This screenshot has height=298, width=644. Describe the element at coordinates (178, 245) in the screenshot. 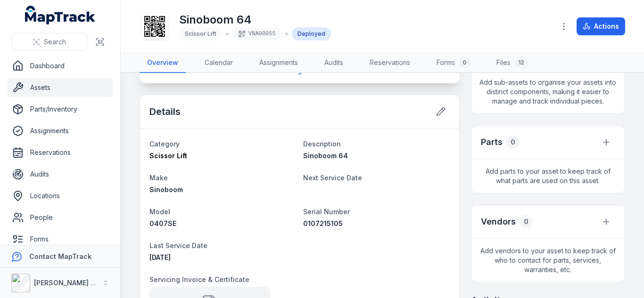

I see `span: Last Service Date` at that location.